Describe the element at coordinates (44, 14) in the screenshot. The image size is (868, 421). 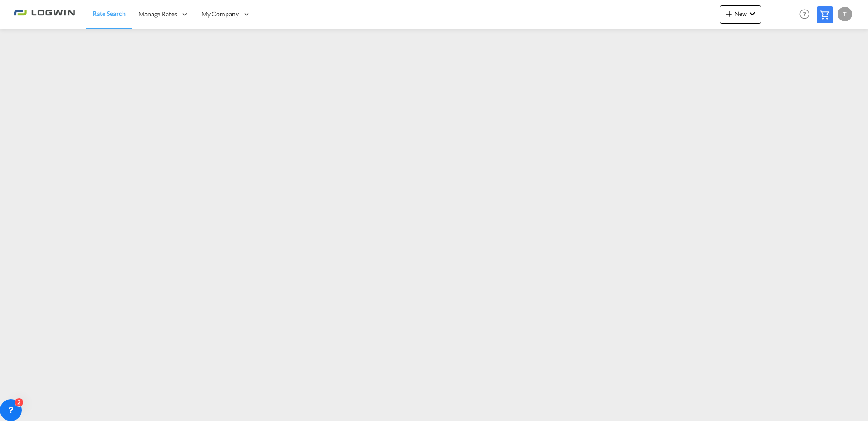
I see `img: 2761ae10d95411efa20a1f5e0282d2d7.png` at that location.